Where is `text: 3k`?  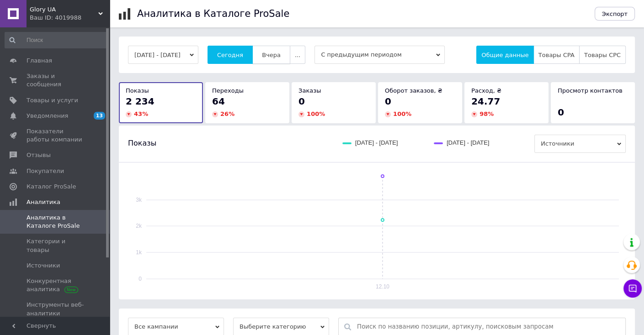 text: 3k is located at coordinates (139, 200).